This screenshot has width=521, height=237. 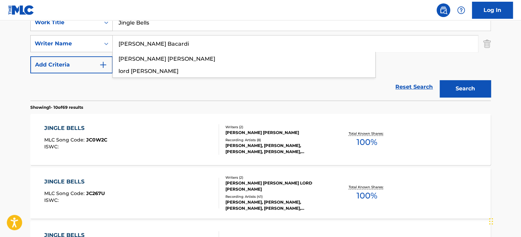 I want to click on span: JC0W2C, so click(x=97, y=140).